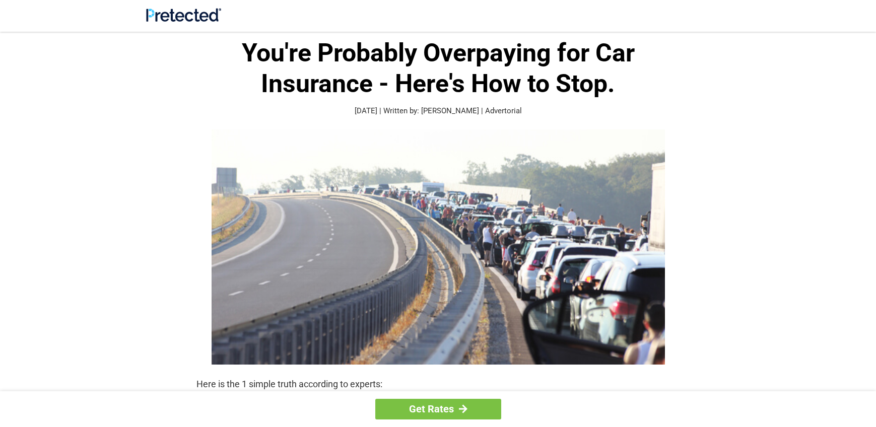 The height and width of the screenshot is (427, 876). Describe the element at coordinates (183, 15) in the screenshot. I see `img: Site Logo` at that location.